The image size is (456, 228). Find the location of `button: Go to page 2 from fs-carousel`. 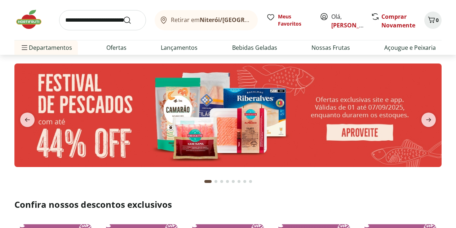

button: Go to page 2 from fs-carousel is located at coordinates (216, 181).